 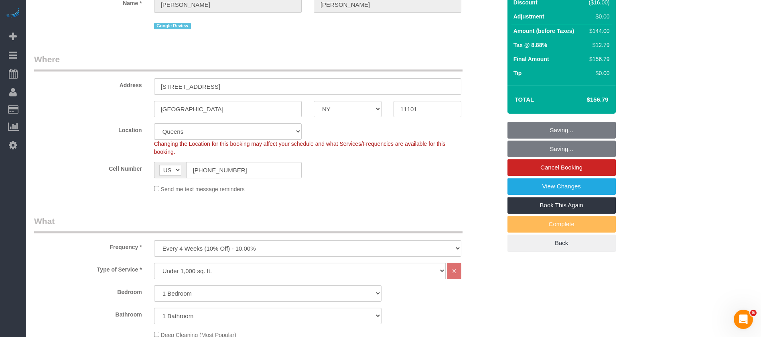 I want to click on label: Bedroom, so click(x=88, y=290).